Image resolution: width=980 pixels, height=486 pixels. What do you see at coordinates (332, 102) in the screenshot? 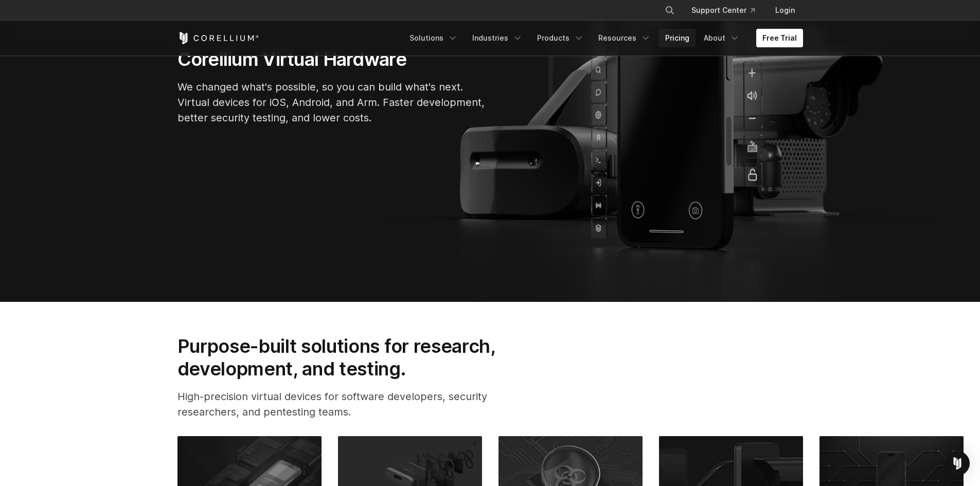
I see `p: We changed what's possible, so you can build what's next. Virtual devices for iOS, Android, and A...` at bounding box center [332, 102].